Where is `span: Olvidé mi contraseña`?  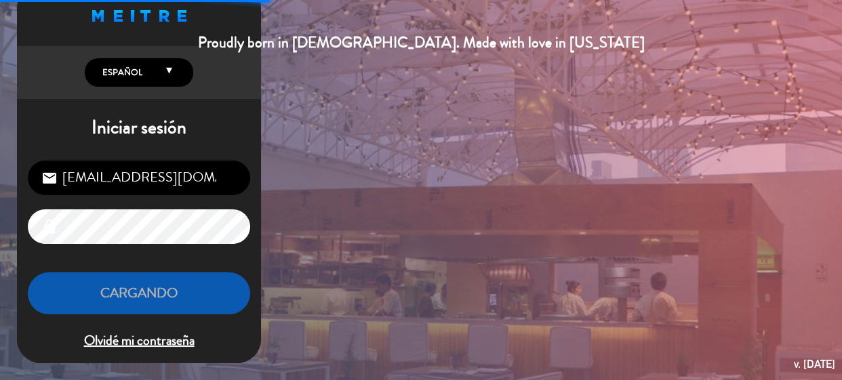
span: Olvidé mi contraseña is located at coordinates (139, 341).